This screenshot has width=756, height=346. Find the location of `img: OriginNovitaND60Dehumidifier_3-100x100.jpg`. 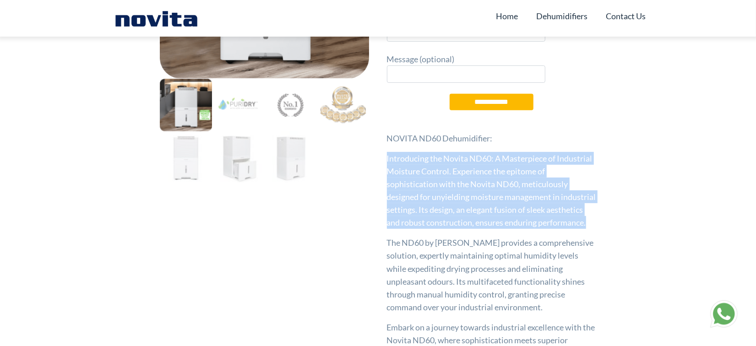

img: OriginNovitaND60Dehumidifier_3-100x100.jpg is located at coordinates (290, 158).